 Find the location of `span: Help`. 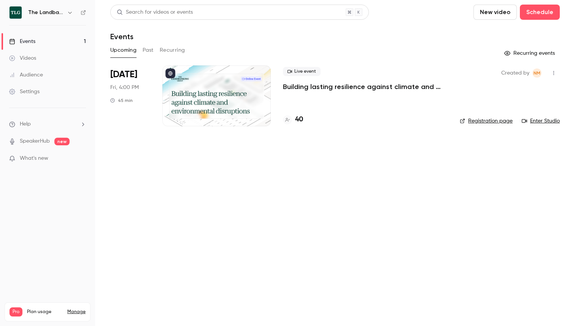

span: Help is located at coordinates (25, 124).